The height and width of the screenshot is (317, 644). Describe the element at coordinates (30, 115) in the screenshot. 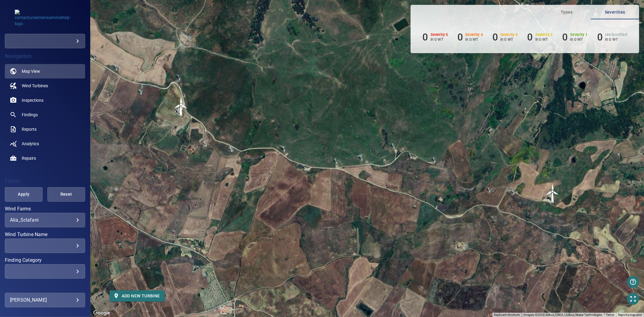

I see `span: Findings` at that location.